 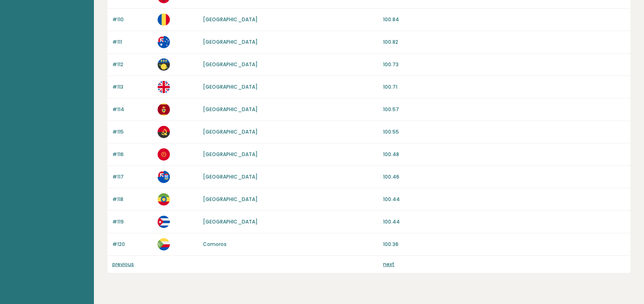 I want to click on img: me.svg, so click(x=164, y=110).